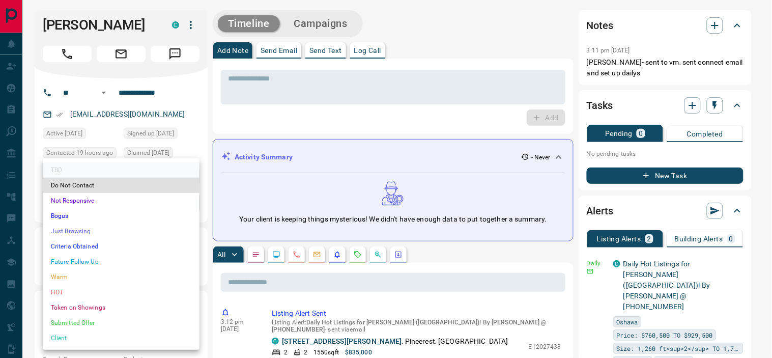 The width and height of the screenshot is (772, 358). Describe the element at coordinates (121, 185) in the screenshot. I see `li: Do Not Contact` at that location.